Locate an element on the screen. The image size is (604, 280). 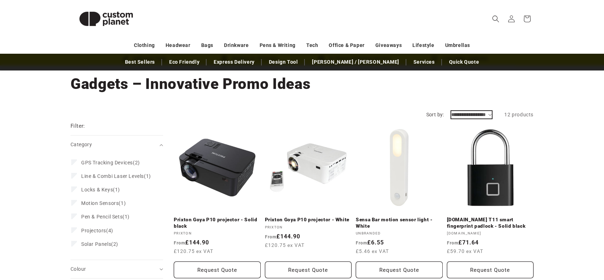
a: Eco Friendly is located at coordinates (184, 62).